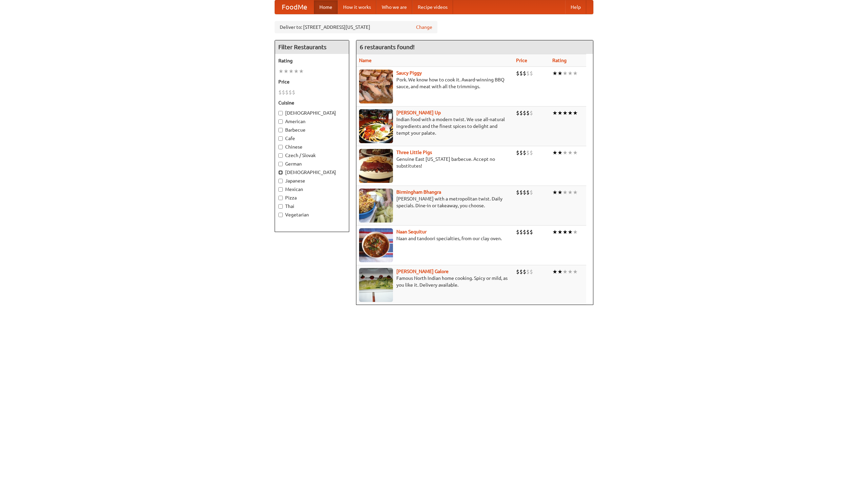 The image size is (868, 480). What do you see at coordinates (312, 102) in the screenshot?
I see `h5: Cuisine` at bounding box center [312, 102].